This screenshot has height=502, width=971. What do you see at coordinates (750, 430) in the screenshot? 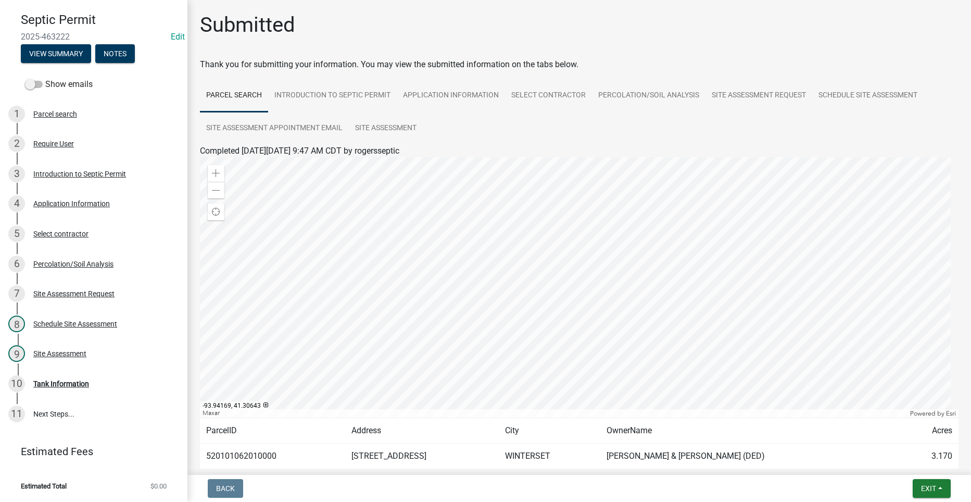
I see `td: OwnerName` at bounding box center [750, 430].